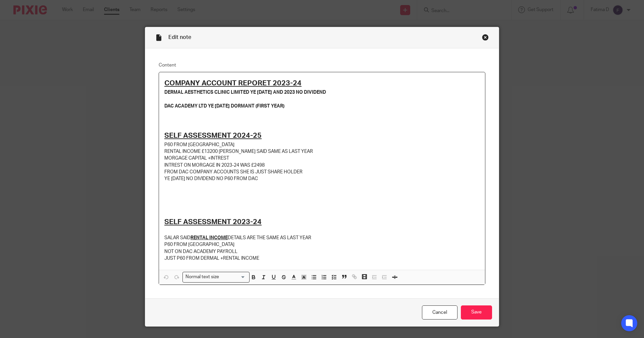 Image resolution: width=644 pixels, height=338 pixels. What do you see at coordinates (180, 37) in the screenshot?
I see `span: Edit note` at bounding box center [180, 37].